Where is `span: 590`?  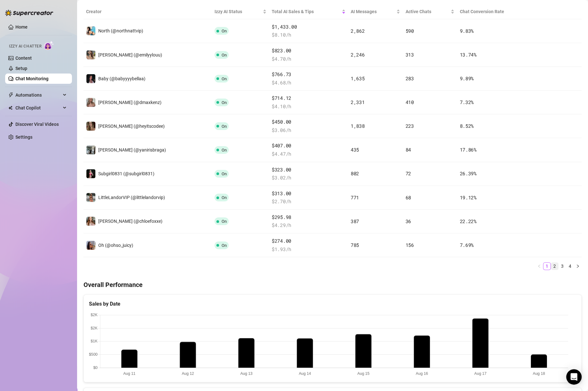
span: 590 is located at coordinates (409, 31).